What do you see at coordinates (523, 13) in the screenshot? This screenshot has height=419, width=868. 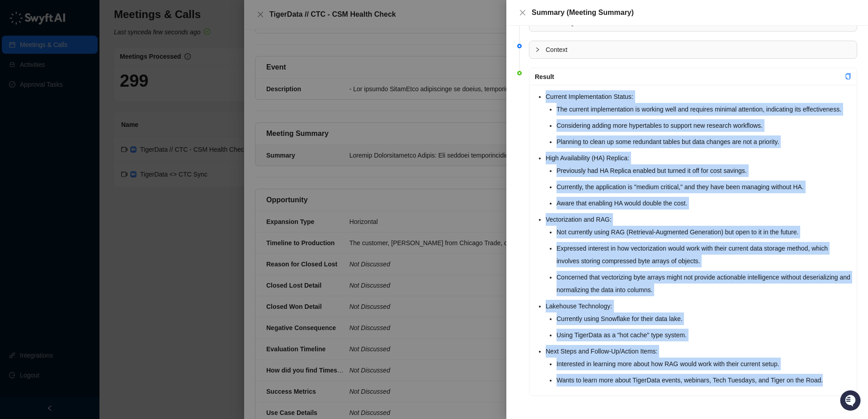 I see `button: Close` at bounding box center [523, 13].